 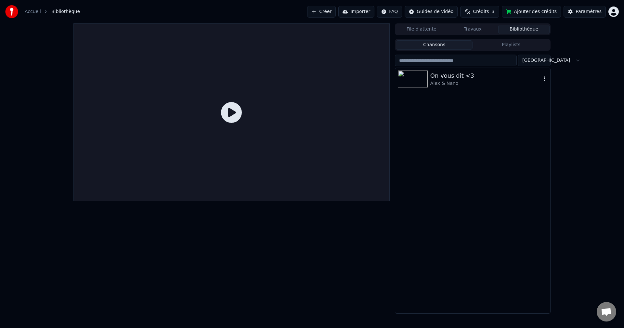 I want to click on button: Bibliothèque, so click(x=524, y=29).